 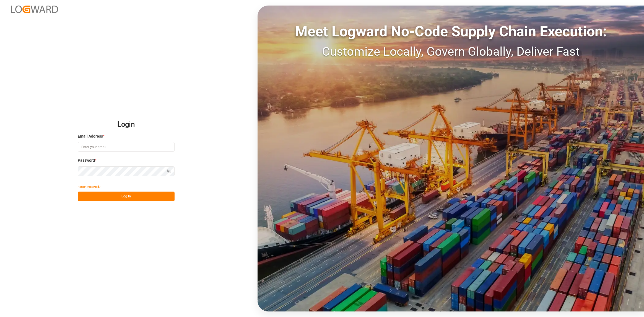 I want to click on span: Email Address, so click(x=90, y=136).